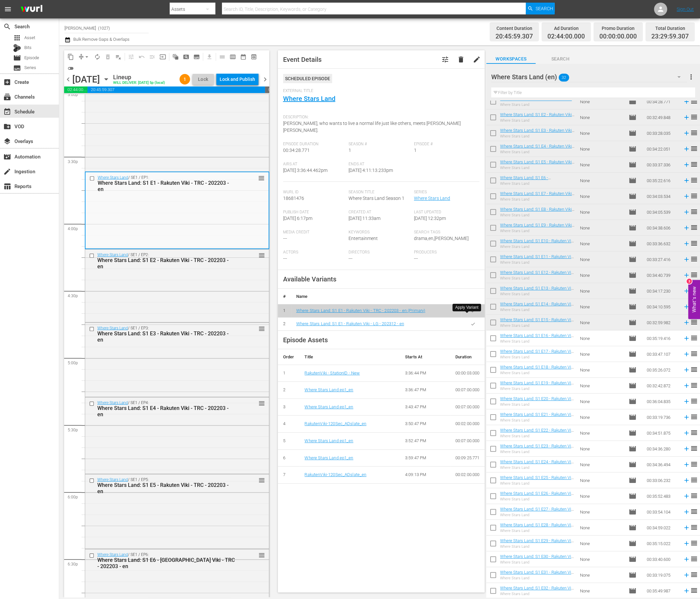  I want to click on div: 3, so click(689, 281).